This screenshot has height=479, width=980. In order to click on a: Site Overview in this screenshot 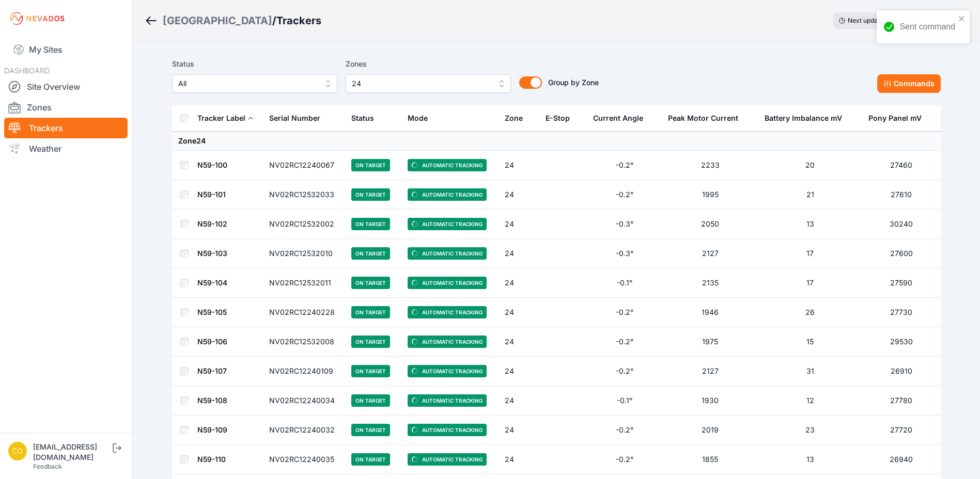, I will do `click(65, 86)`.